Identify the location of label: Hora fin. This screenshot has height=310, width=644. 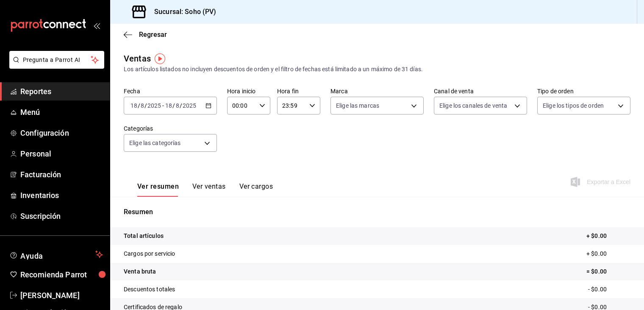
(299, 91).